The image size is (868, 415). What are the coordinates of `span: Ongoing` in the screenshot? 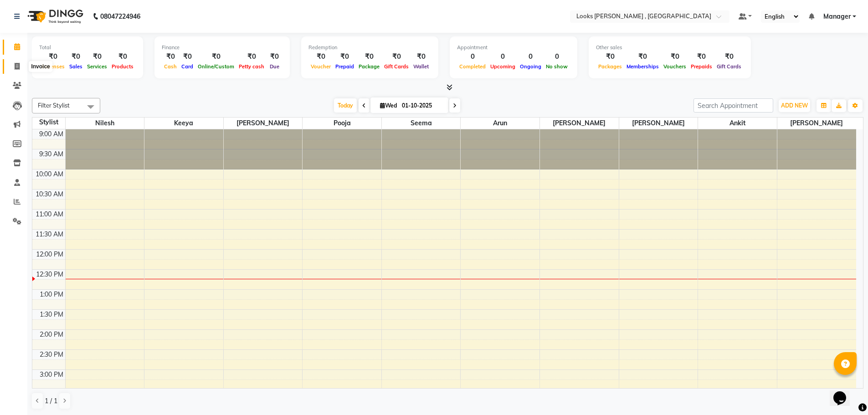 It's located at (531, 67).